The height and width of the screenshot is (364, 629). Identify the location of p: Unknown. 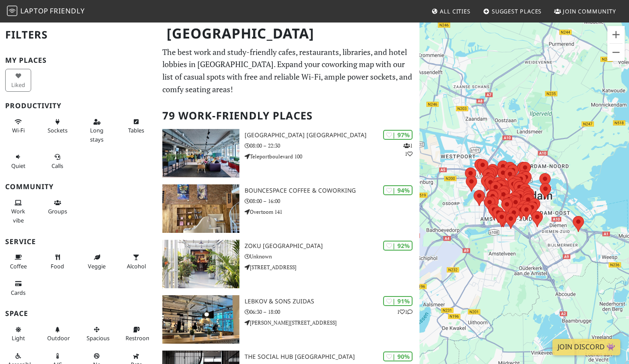
(332, 256).